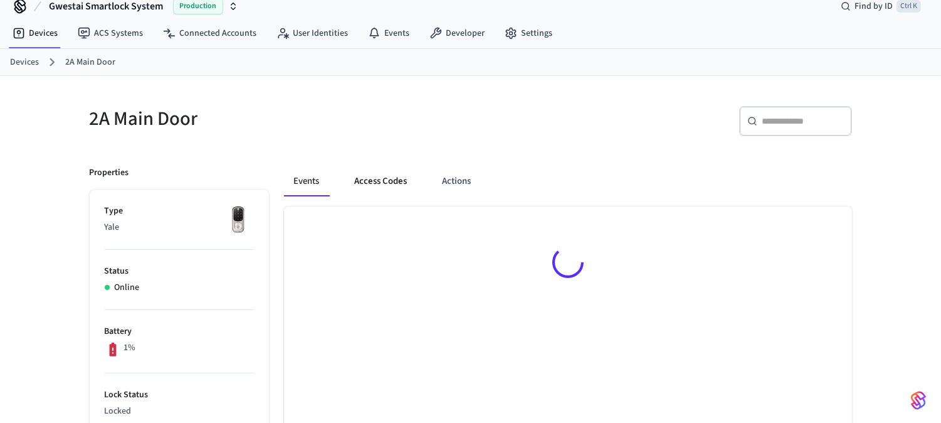 This screenshot has height=423, width=941. I want to click on p: Type, so click(179, 211).